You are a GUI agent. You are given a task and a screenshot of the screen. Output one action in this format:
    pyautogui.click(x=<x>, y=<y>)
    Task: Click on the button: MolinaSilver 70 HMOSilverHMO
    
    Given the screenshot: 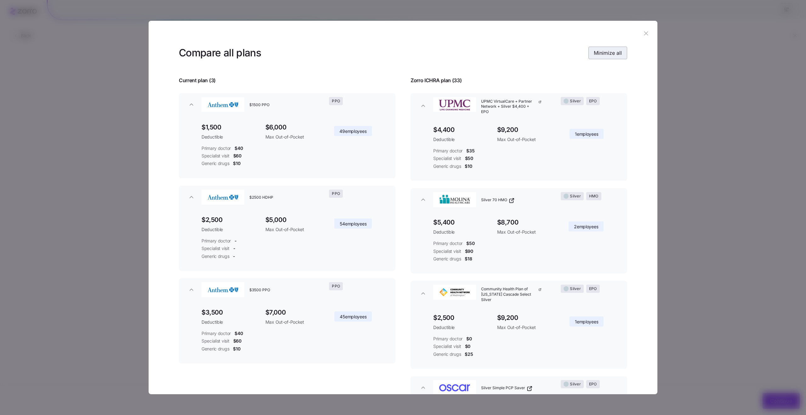 What is the action you would take?
    pyautogui.click(x=519, y=199)
    